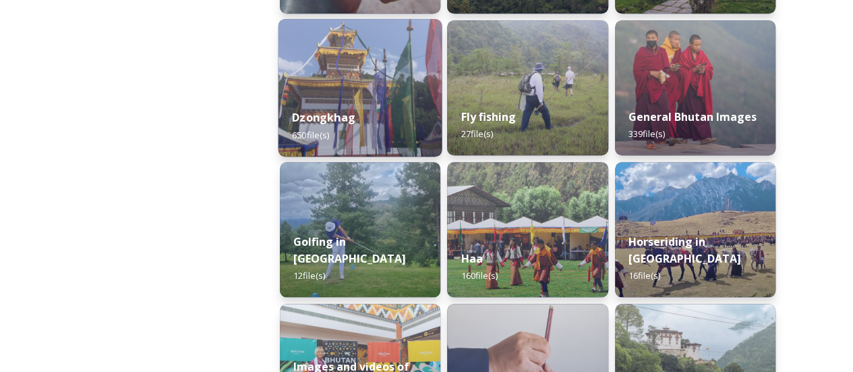  I want to click on img: Haa%2520Summer%2520Festival1.jpeg, so click(527, 229).